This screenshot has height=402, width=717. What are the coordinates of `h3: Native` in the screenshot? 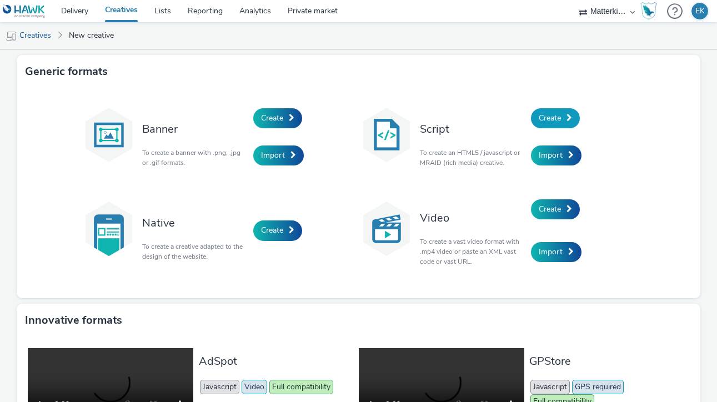 It's located at (195, 223).